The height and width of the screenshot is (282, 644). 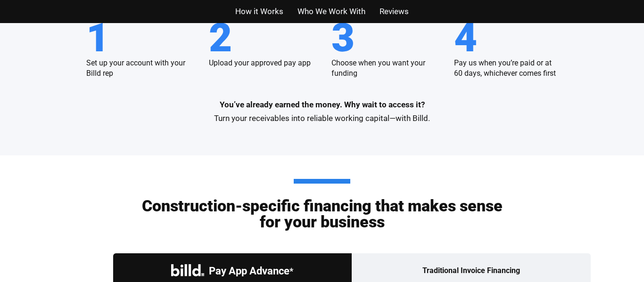 What do you see at coordinates (343, 38) in the screenshot?
I see `h5: 3` at bounding box center [343, 38].